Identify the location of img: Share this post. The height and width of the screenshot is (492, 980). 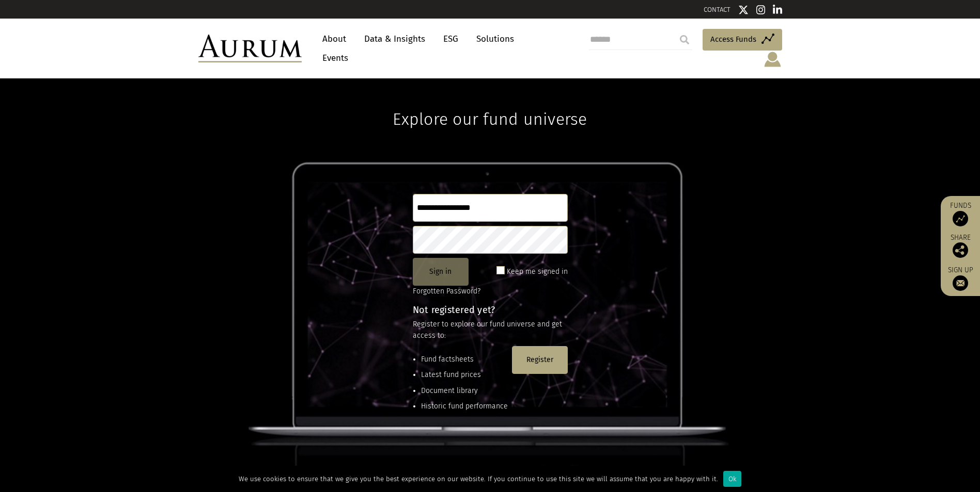
(961, 250).